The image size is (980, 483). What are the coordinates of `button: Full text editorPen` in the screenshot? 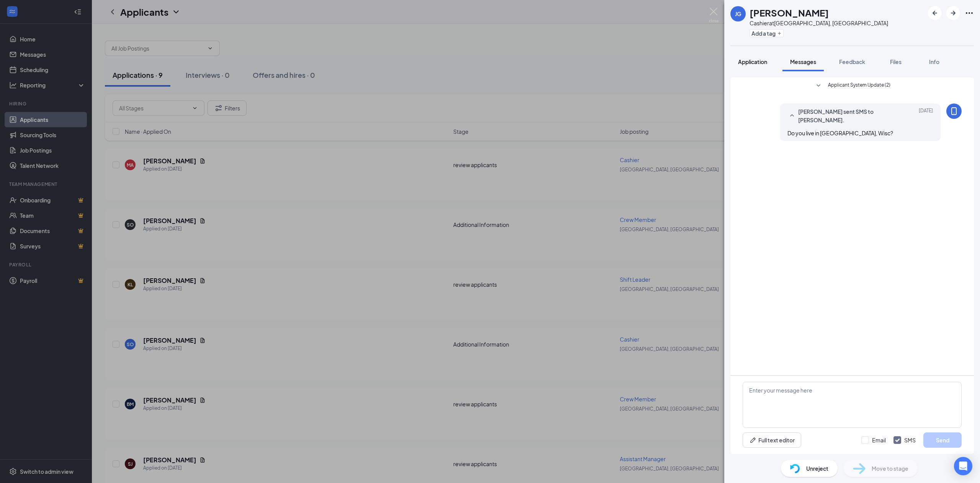 It's located at (772, 440).